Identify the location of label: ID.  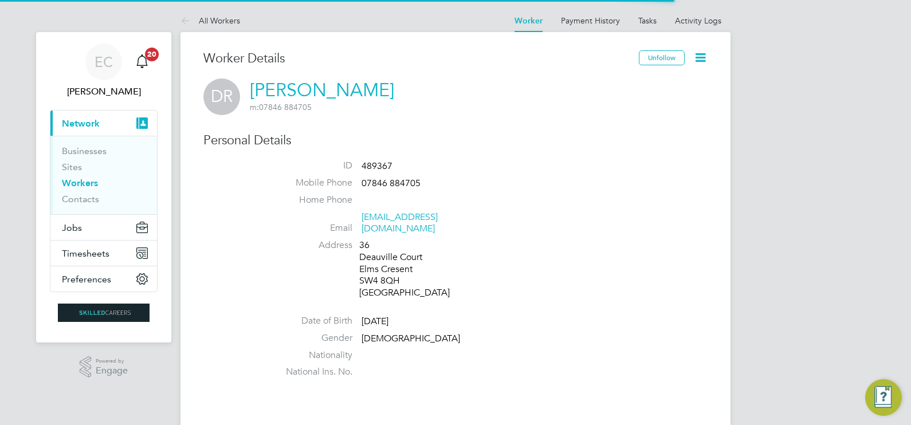
(312, 166).